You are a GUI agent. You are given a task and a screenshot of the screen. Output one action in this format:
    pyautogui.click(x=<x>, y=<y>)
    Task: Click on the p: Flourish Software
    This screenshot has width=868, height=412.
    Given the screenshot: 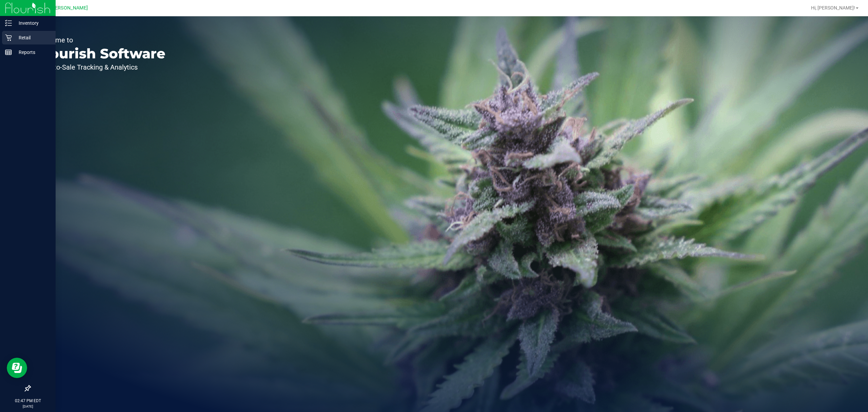 What is the action you would take?
    pyautogui.click(x=101, y=54)
    